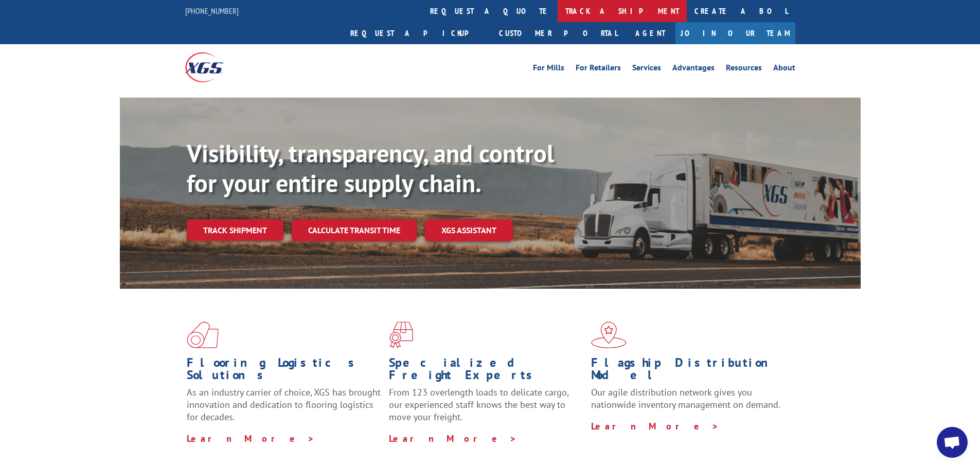 The height and width of the screenshot is (468, 980). I want to click on p: From 123 overlength loads to delicate cargo, our experienced staff knows the best way to move you..., so click(486, 409).